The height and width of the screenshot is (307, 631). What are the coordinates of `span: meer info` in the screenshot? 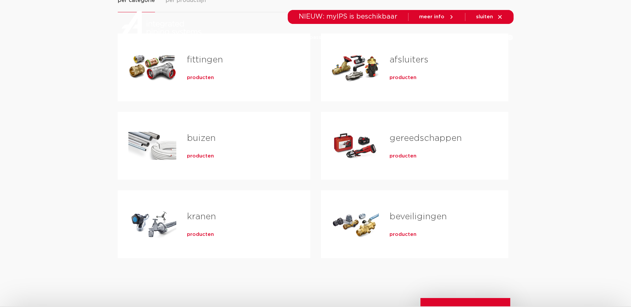 It's located at (432, 17).